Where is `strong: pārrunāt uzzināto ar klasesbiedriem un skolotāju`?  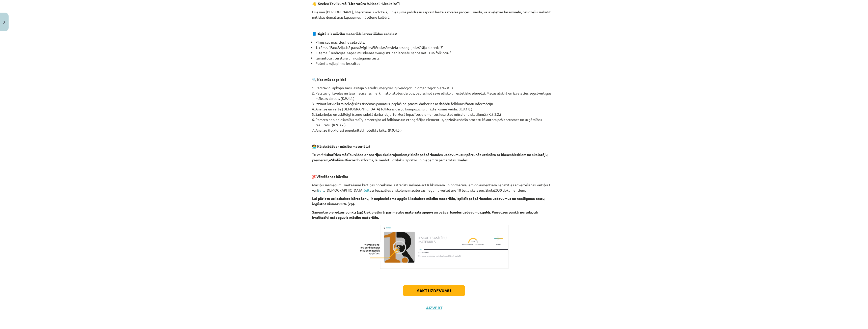 strong: pārrunāt uzzināto ar klasesbiedriem un skolotāju is located at coordinates (506, 154).